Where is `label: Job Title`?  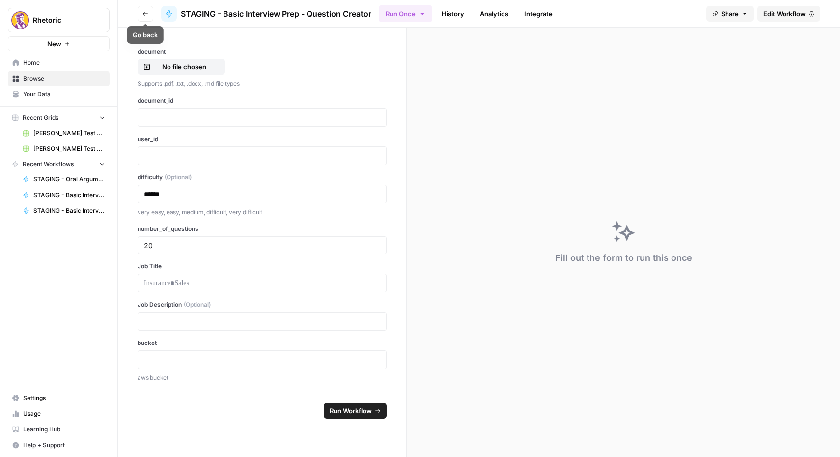 label: Job Title is located at coordinates (262, 266).